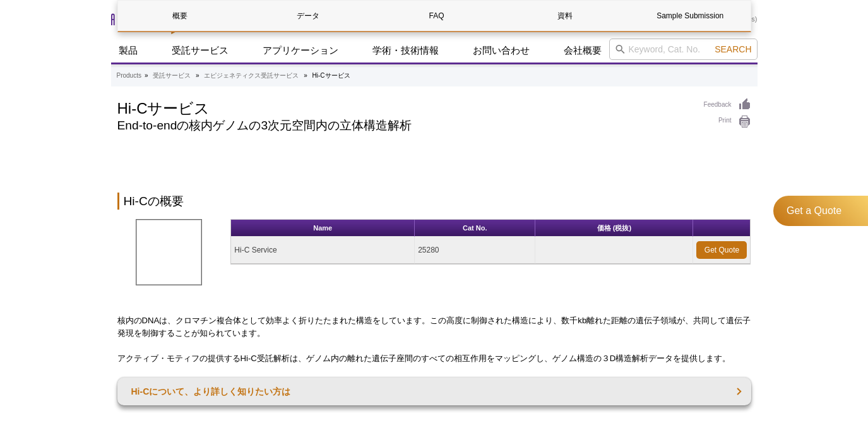 The height and width of the screenshot is (435, 868). I want to click on p: アクティブ・モティフの提供するHi-C受託解析は、ゲノム内の離れた遺伝子座間のすべての相互作用をマッピングし、ゲノム構造の３D構造解析データを提供します。, so click(434, 359).